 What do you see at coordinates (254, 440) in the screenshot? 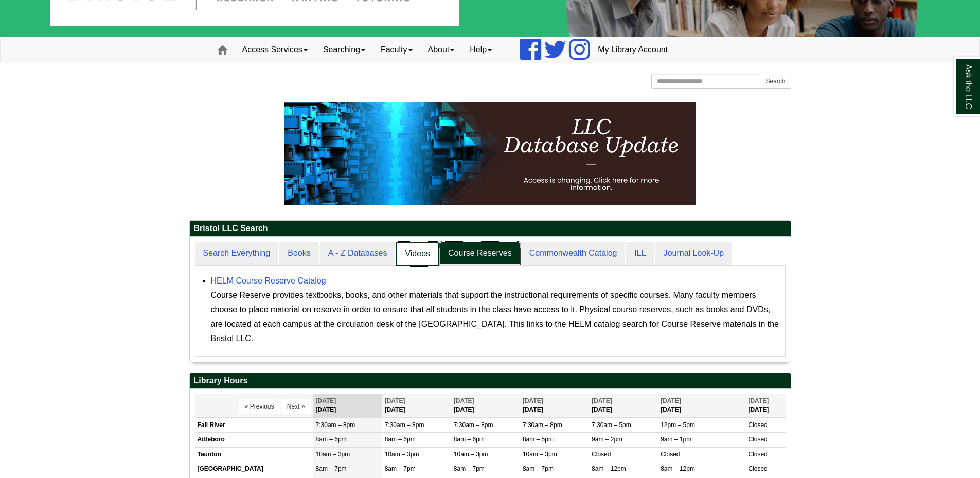
I see `td: Attleboro` at bounding box center [254, 440].